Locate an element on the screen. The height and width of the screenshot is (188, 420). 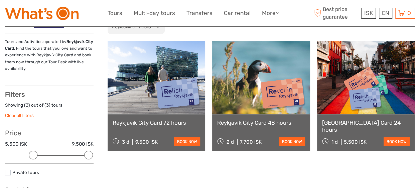
button: x is located at coordinates (156, 27).